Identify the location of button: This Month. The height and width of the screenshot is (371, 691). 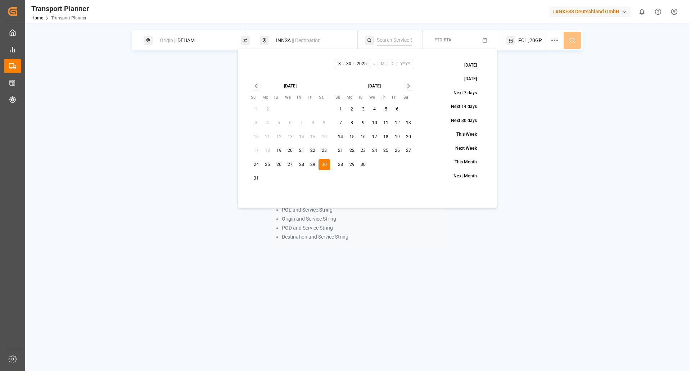
(461, 162).